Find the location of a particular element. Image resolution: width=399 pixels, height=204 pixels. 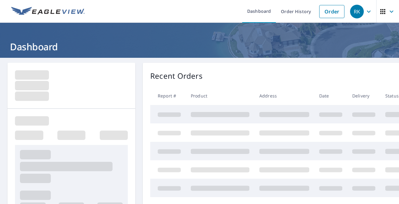

img: EV Logo is located at coordinates (48, 12).